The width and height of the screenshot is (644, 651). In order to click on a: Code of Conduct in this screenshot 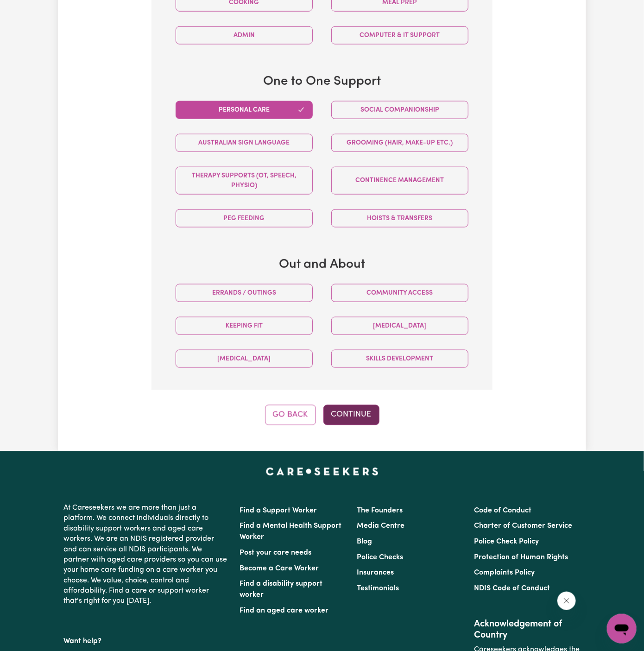, I will do `click(503, 511)`.